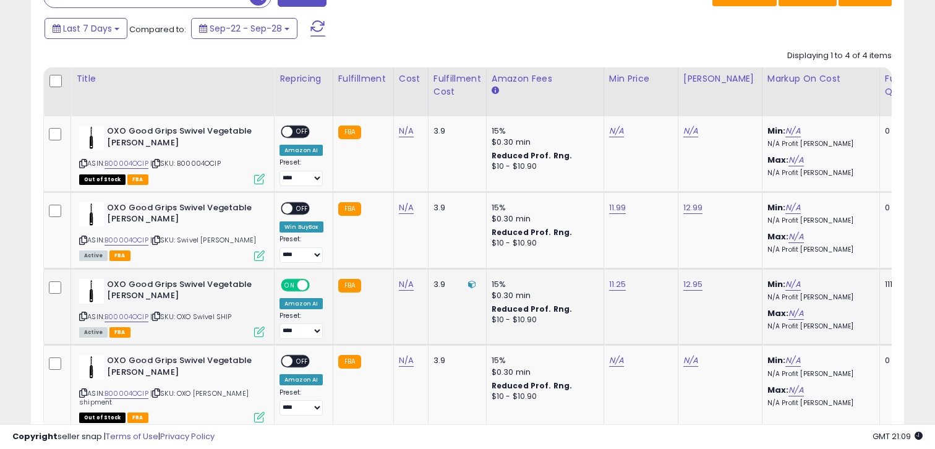 The width and height of the screenshot is (935, 449). Describe the element at coordinates (821, 92) in the screenshot. I see `th: The percentage added to the cost of goods (COGS) that forms the calculator for Min & Max prices.` at that location.